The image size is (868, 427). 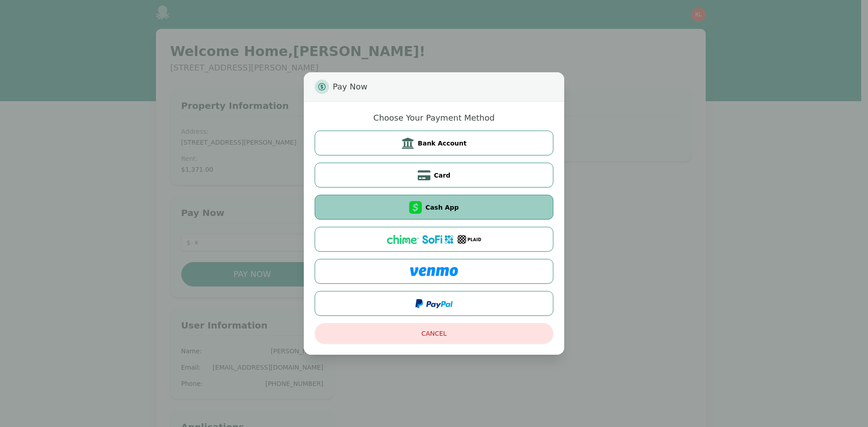 What do you see at coordinates (442, 143) in the screenshot?
I see `span: Bank Account` at bounding box center [442, 143].